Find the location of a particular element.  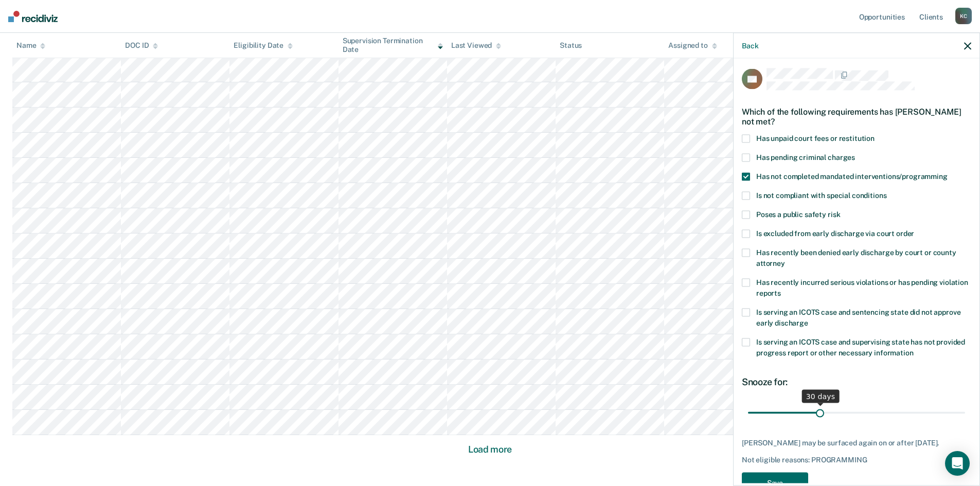

div: Last Viewed is located at coordinates (476, 45).